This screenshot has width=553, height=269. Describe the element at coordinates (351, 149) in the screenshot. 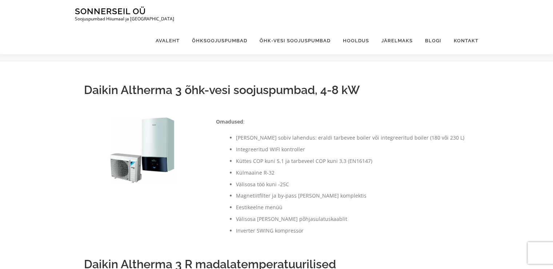

I see `li: Integreeritud WIFI kontroller` at that location.